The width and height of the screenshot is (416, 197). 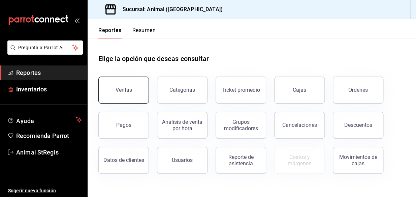 What do you see at coordinates (241, 90) in the screenshot?
I see `div: Ticket promedio` at bounding box center [241, 90].